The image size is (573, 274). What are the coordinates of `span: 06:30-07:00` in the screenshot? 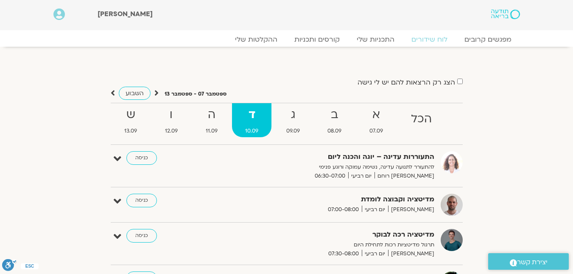 It's located at (330, 176).